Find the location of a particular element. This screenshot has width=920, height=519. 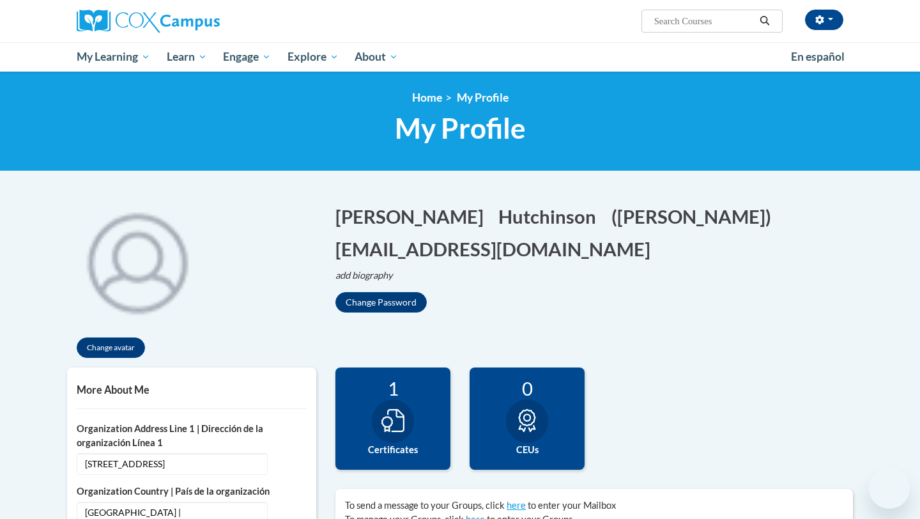

span: En español is located at coordinates (818, 56).